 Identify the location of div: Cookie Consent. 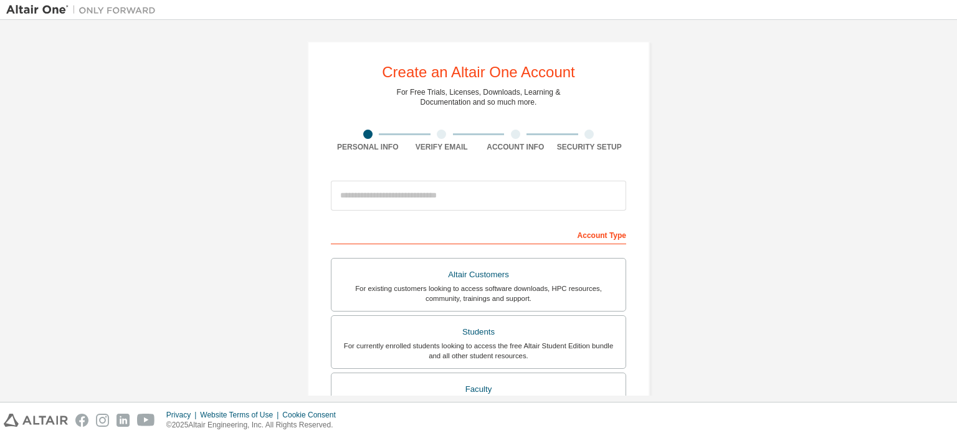
(312, 415).